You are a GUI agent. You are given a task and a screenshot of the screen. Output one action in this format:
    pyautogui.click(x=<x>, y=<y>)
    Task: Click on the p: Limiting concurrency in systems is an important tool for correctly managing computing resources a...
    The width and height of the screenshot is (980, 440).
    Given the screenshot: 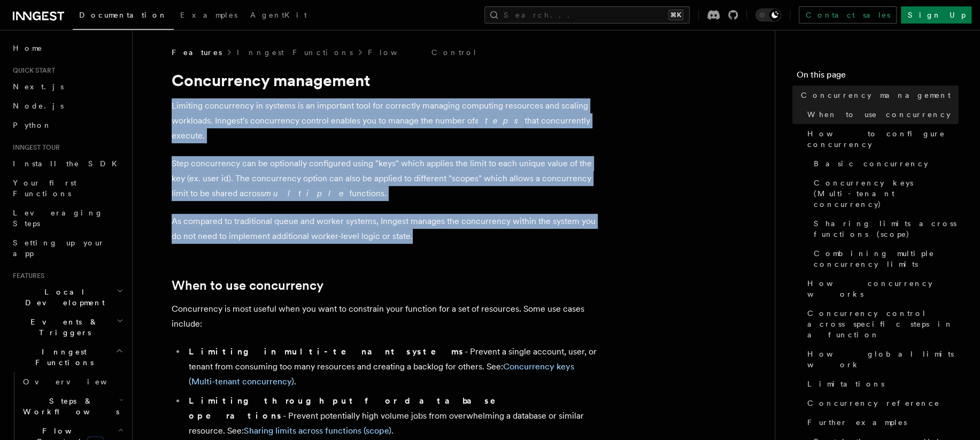 What is the action you would take?
    pyautogui.click(x=385, y=121)
    